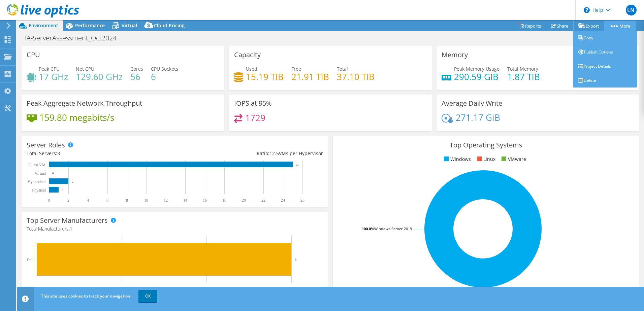  I want to click on text: 24, so click(283, 200).